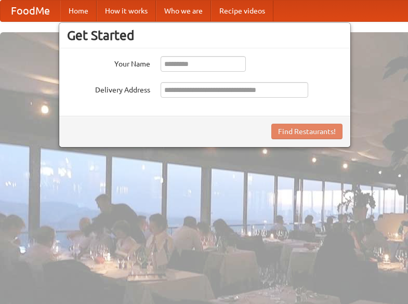  What do you see at coordinates (79, 11) in the screenshot?
I see `a: Home` at bounding box center [79, 11].